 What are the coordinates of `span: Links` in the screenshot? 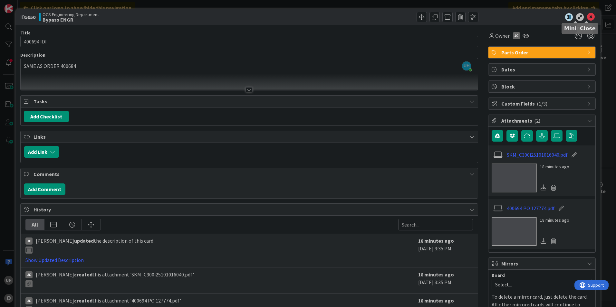 It's located at (249, 137).